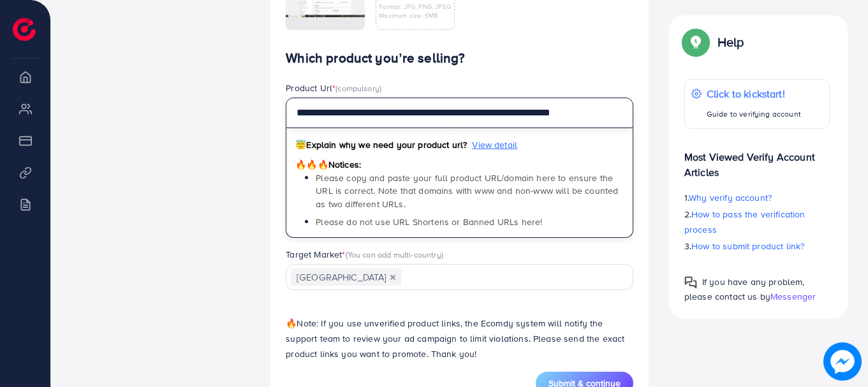  I want to click on span: (compulsory), so click(358, 88).